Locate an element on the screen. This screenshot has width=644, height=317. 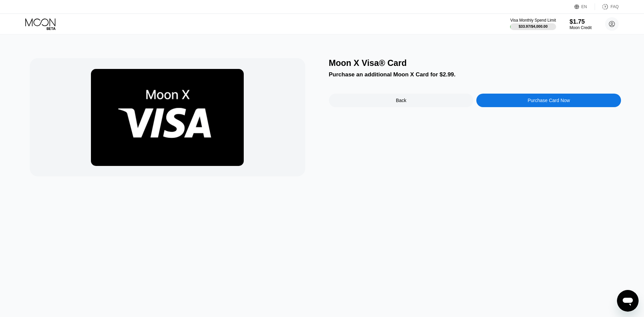
div: Visa Monthly Spend Limit$33.97/$4,000.00 is located at coordinates (533, 24).